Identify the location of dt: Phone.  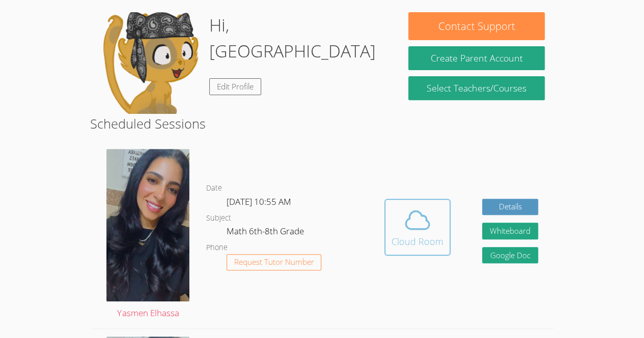
(217, 248).